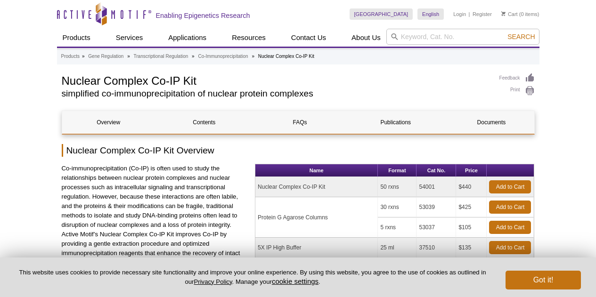  I want to click on a: Feedback, so click(517, 78).